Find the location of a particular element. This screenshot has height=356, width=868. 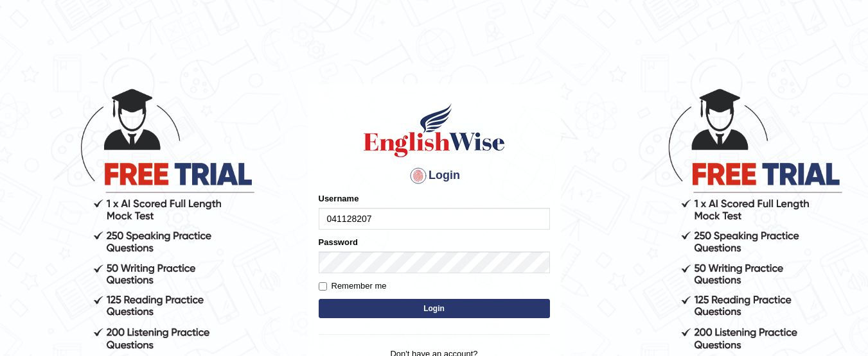

label: Password is located at coordinates (338, 242).